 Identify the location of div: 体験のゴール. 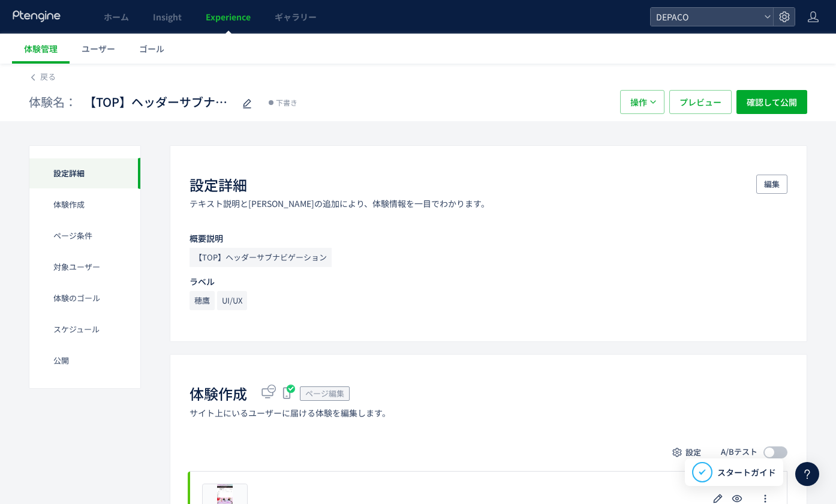
(84, 298).